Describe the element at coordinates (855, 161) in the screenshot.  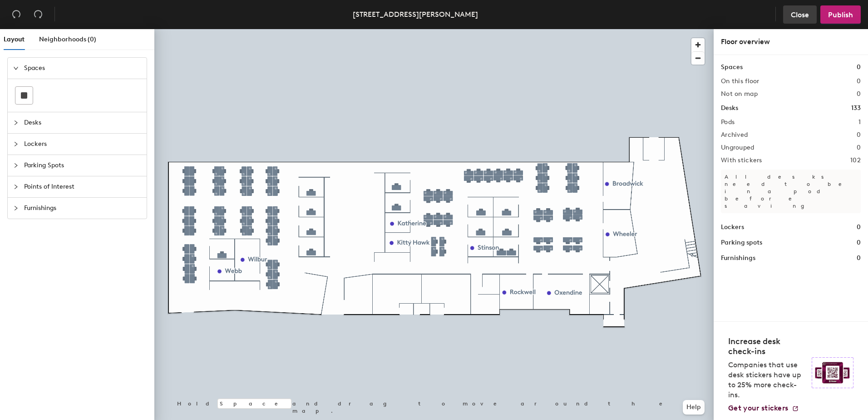
I see `h2: 102` at that location.